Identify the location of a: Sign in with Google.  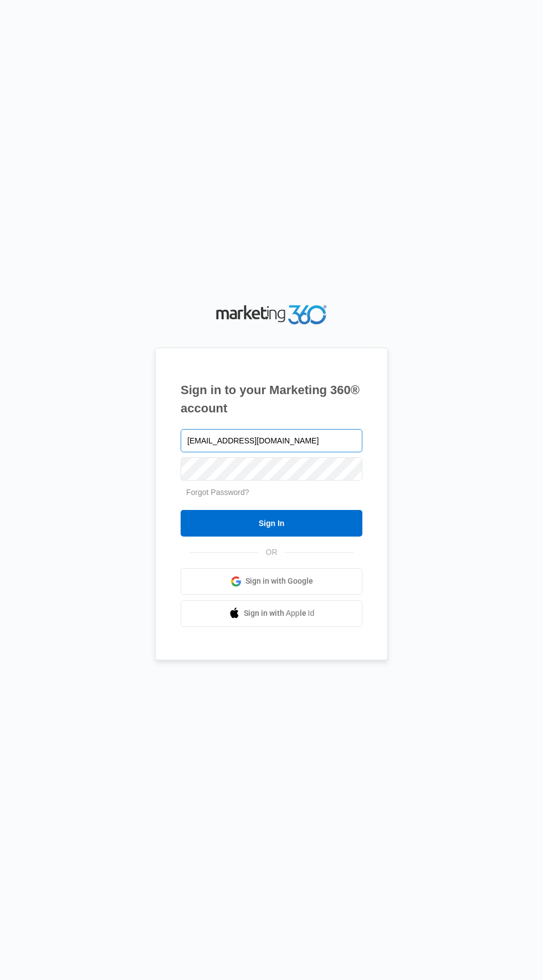
(272, 581).